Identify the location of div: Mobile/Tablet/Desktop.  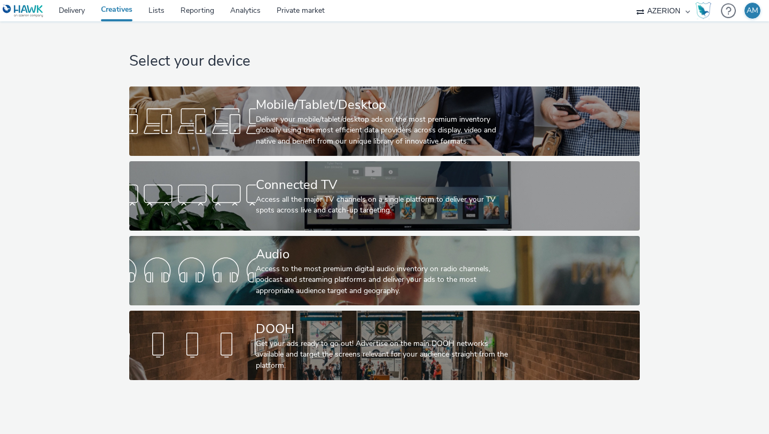
(382, 105).